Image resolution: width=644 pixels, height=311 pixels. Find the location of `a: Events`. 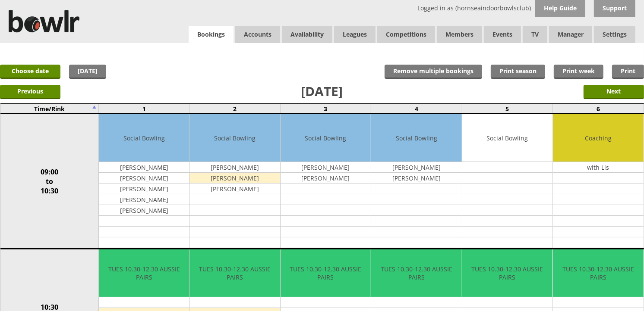

a: Events is located at coordinates (502, 35).